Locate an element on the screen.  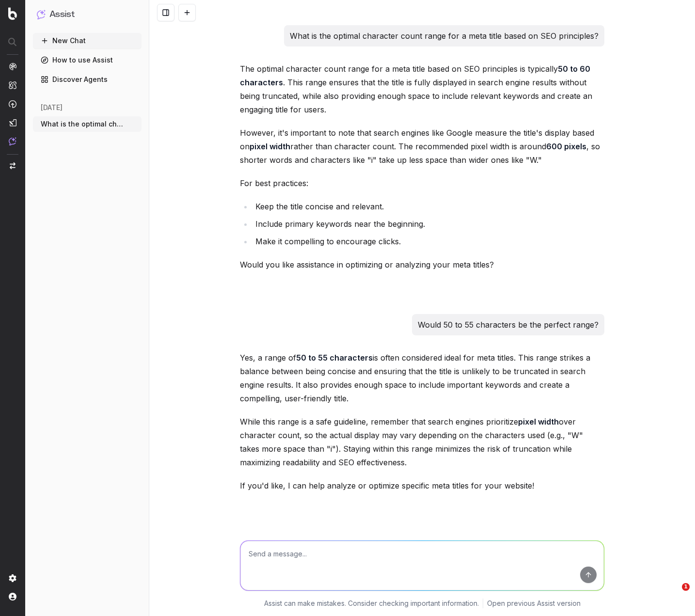
li: Keep the title concise and relevant. is located at coordinates (428, 206).